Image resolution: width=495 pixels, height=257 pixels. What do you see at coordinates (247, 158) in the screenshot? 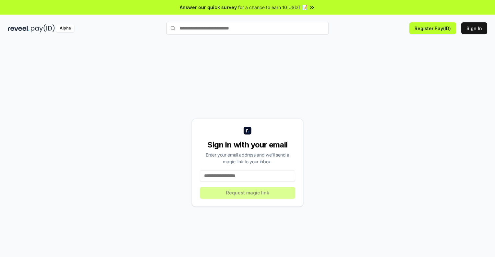
I see `div: Enter your email address and we’ll send a magic link to your inbox.` at bounding box center [247, 158].